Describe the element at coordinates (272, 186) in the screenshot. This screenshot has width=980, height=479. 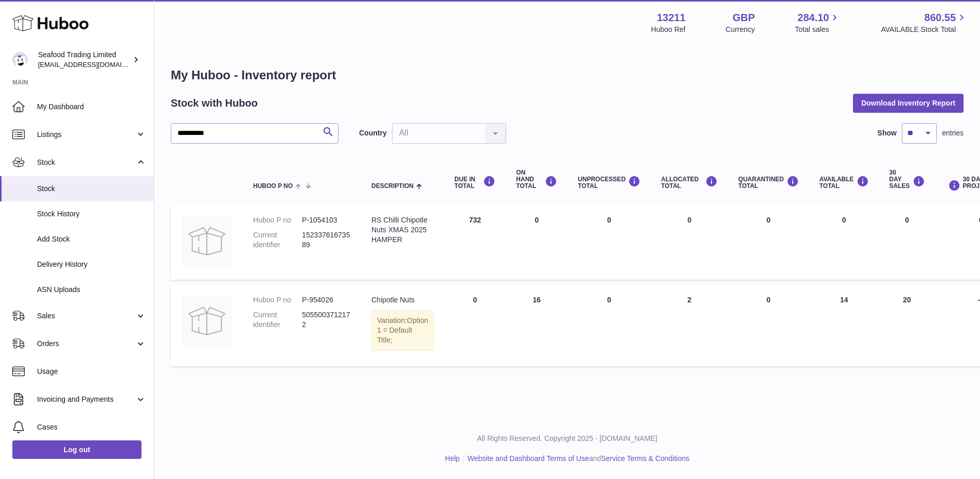
I see `span: Huboo P no` at that location.